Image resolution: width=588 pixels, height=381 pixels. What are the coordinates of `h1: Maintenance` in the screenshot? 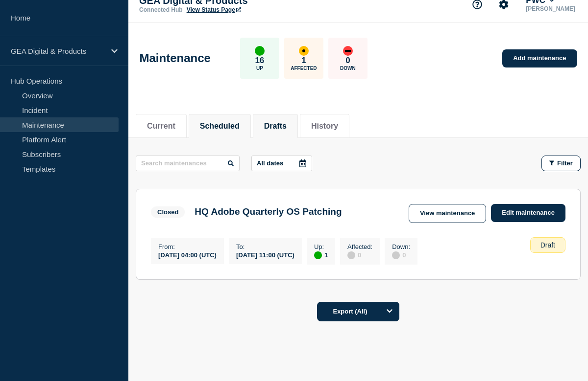 It's located at (175, 58).